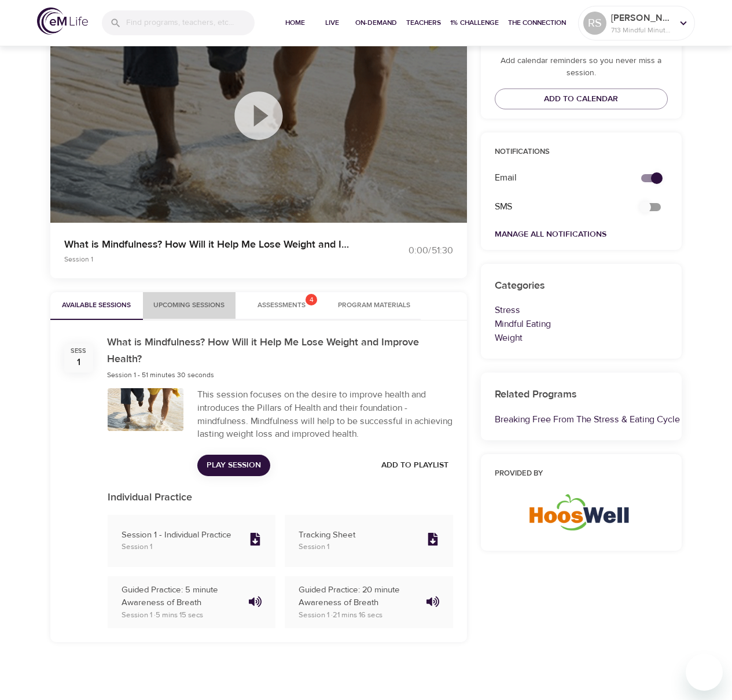 Image resolution: width=732 pixels, height=700 pixels. Describe the element at coordinates (189, 306) in the screenshot. I see `span: Upcoming Sessions` at that location.